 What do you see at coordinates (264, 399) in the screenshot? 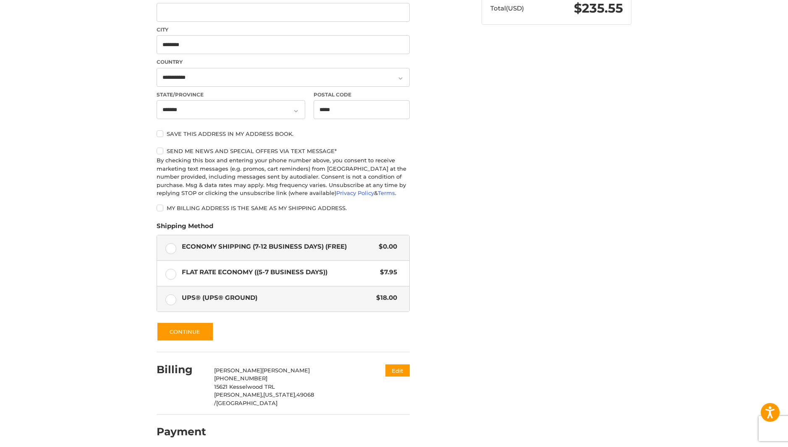
I see `span: 49068 /` at bounding box center [264, 399].